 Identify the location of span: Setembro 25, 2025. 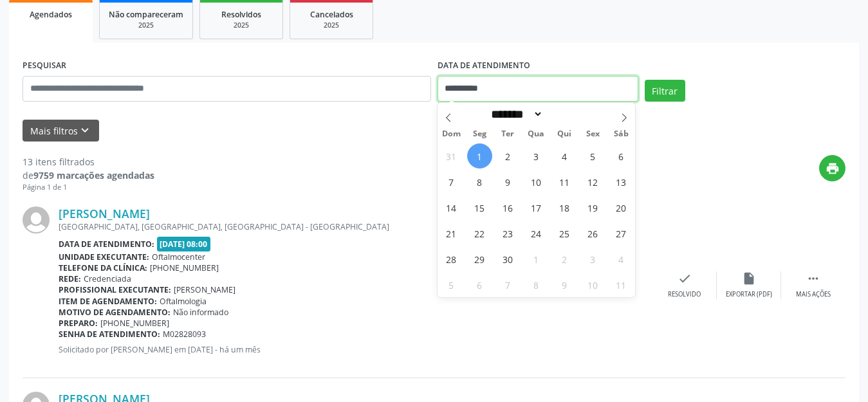
(564, 233).